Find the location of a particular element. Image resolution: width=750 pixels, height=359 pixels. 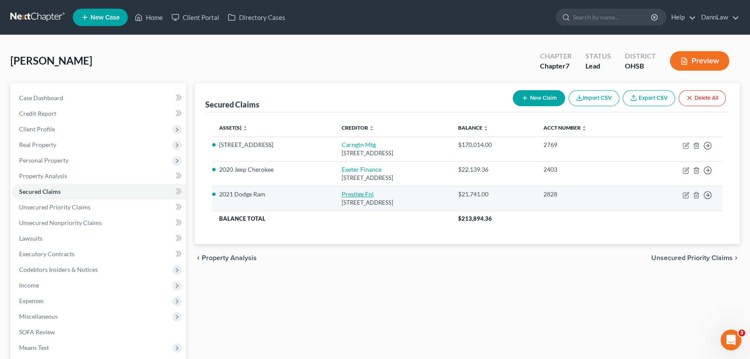

a: Creditor unfold_more is located at coordinates (357, 127).